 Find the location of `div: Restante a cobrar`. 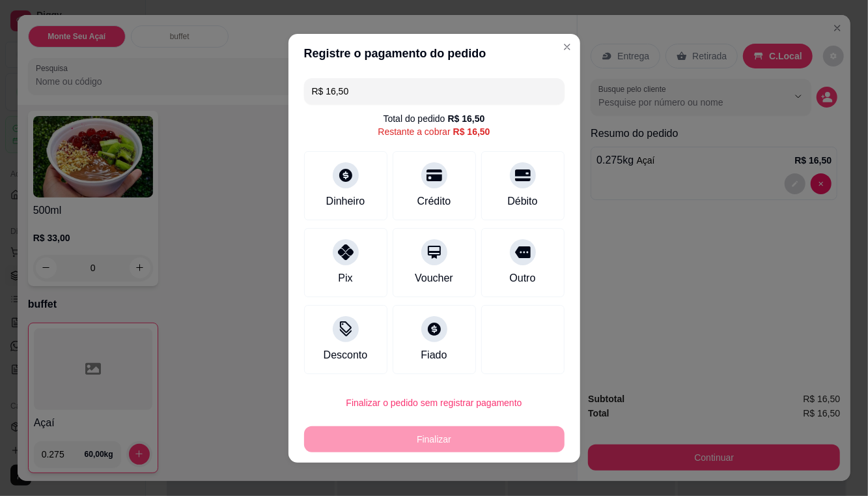

div: Restante a cobrar is located at coordinates (434, 132).